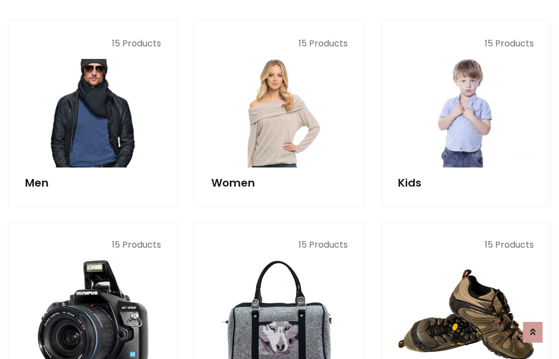  I want to click on h5: Men, so click(93, 183).